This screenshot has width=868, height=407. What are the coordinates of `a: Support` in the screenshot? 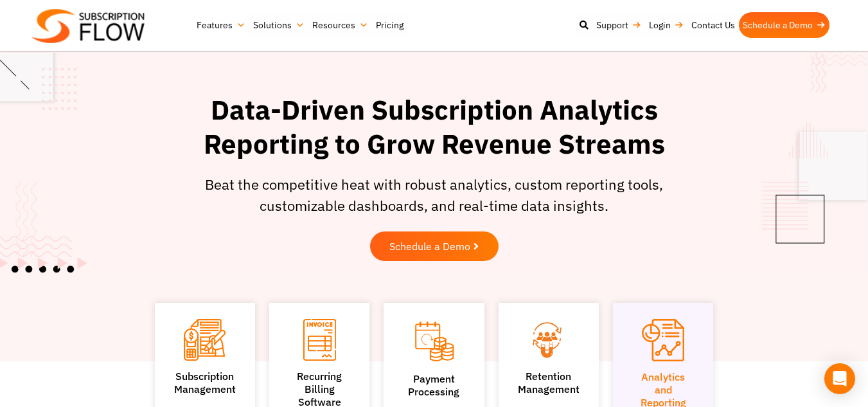 It's located at (619, 25).